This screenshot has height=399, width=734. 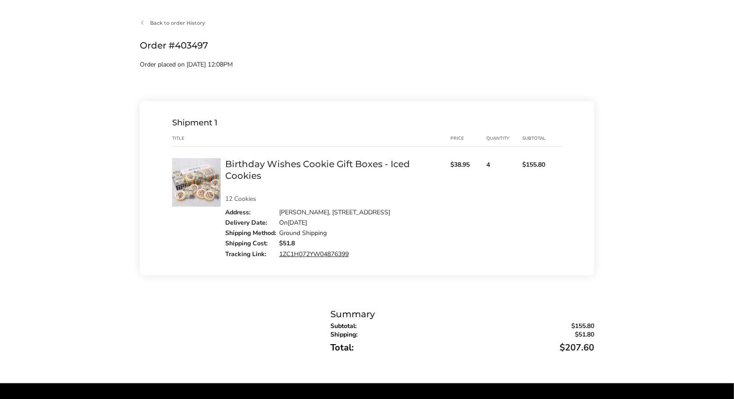 I want to click on h1: Order #403497, so click(x=367, y=45).